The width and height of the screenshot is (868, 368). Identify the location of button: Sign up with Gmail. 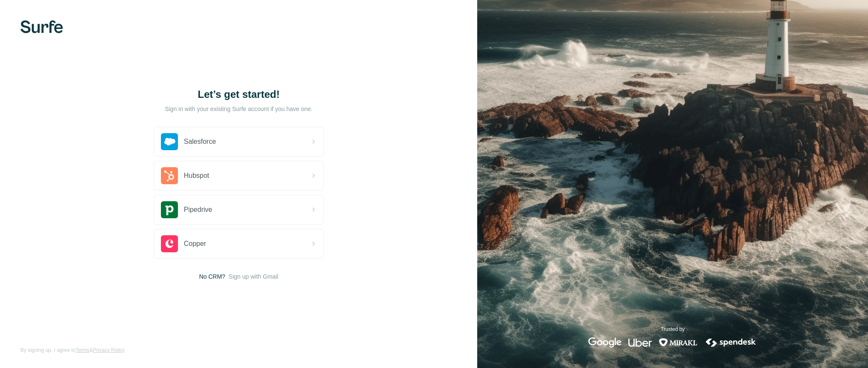
(253, 276).